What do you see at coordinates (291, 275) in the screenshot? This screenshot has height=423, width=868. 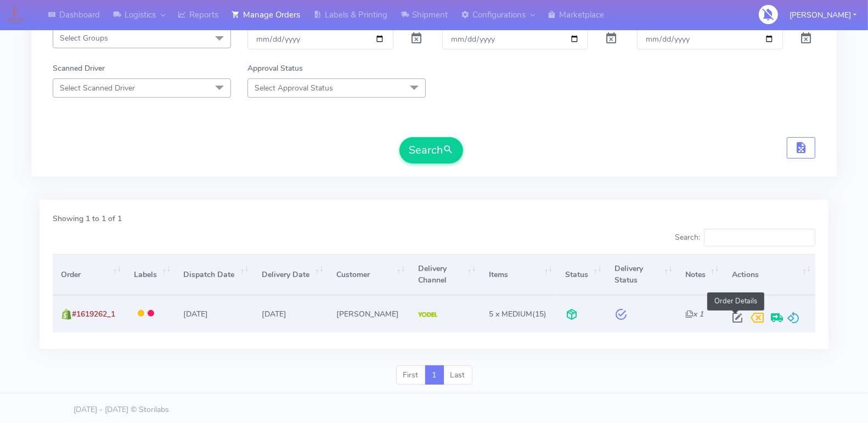 I see `th: Delivery Date: activate to sort column ascending` at bounding box center [291, 275].